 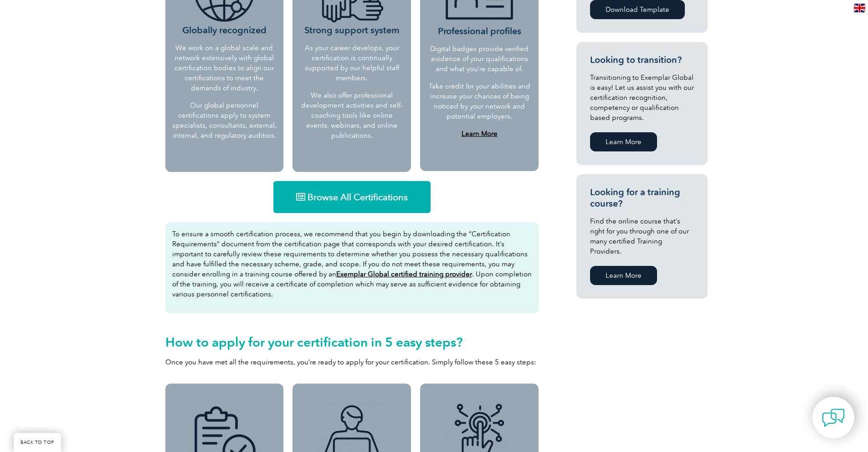 I want to click on p: Find the online course that’s right for you through one of our many certified Training Providers., so click(x=642, y=236).